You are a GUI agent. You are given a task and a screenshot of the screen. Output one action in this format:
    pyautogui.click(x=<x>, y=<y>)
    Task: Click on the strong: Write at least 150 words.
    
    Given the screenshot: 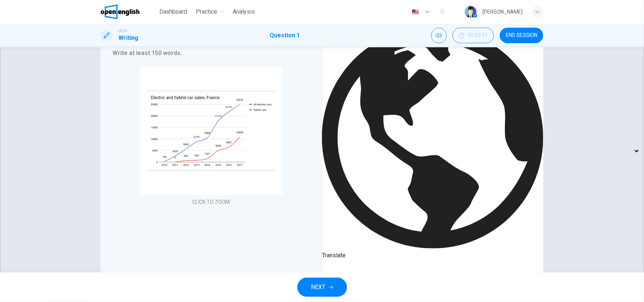 What is the action you would take?
    pyautogui.click(x=147, y=53)
    